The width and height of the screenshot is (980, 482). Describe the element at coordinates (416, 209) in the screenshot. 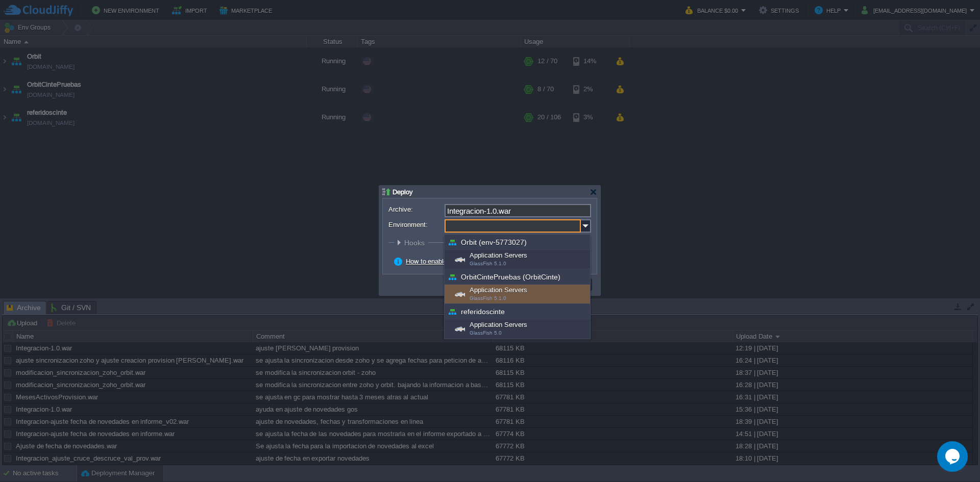

I see `label: Archive:` at that location.